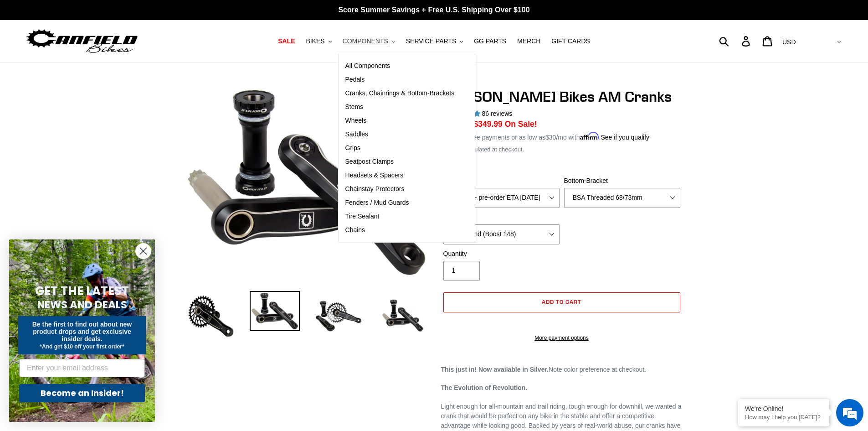  What do you see at coordinates (357, 134) in the screenshot?
I see `span: Saddles` at bounding box center [357, 134].